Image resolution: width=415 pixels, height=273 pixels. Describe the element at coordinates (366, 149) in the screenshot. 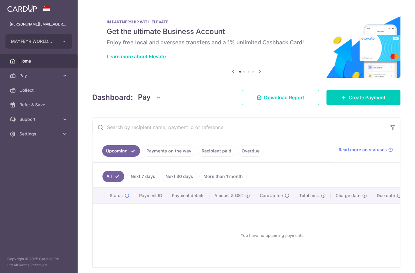

I see `a: Read more on statuses` at that location.